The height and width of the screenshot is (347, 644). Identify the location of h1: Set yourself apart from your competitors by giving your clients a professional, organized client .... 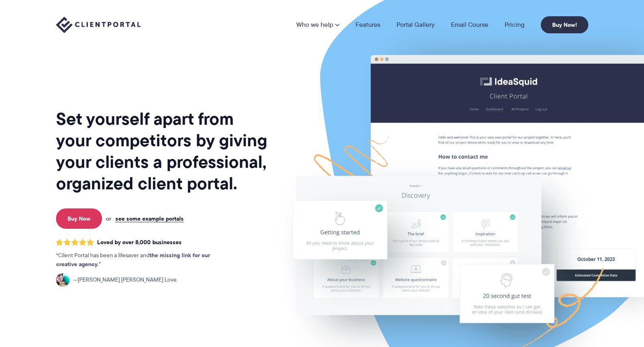
(163, 151).